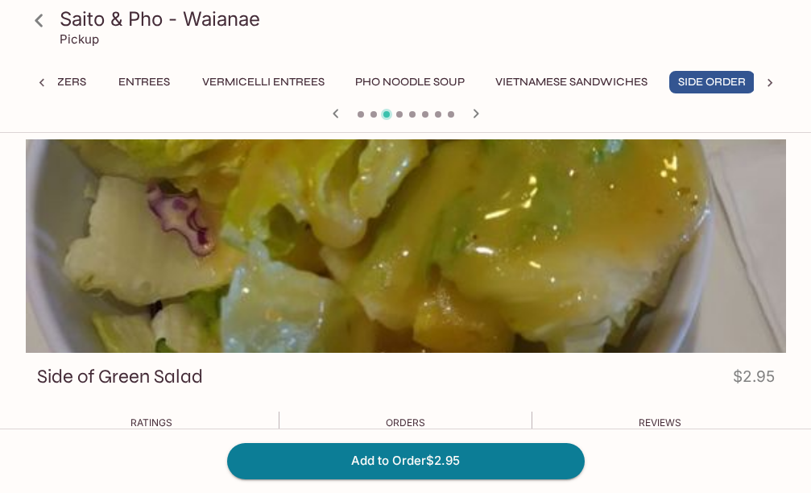 The image size is (811, 493). I want to click on span: Ratings, so click(151, 422).